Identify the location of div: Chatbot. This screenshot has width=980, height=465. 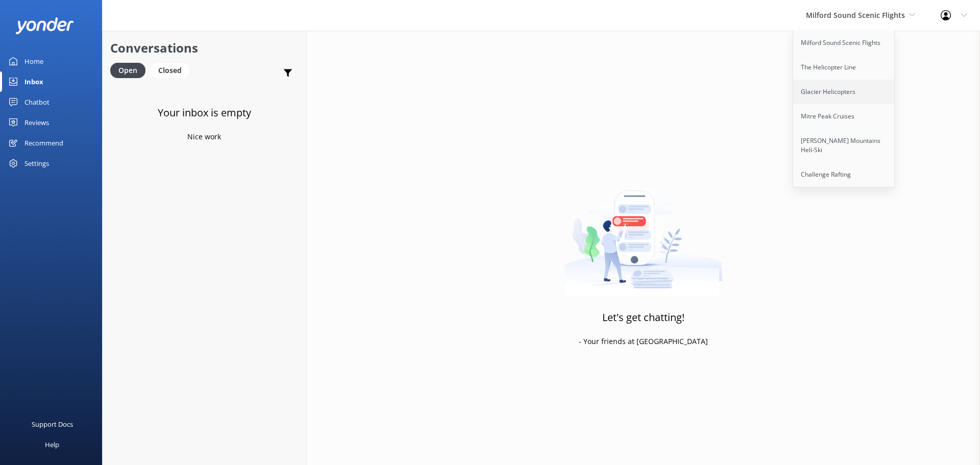
(37, 102).